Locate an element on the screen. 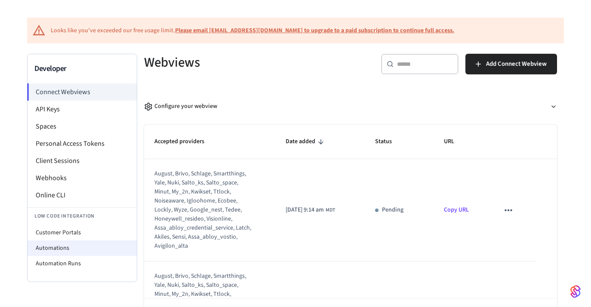 The height and width of the screenshot is (307, 591). li: Low Code Integration is located at coordinates (82, 216).